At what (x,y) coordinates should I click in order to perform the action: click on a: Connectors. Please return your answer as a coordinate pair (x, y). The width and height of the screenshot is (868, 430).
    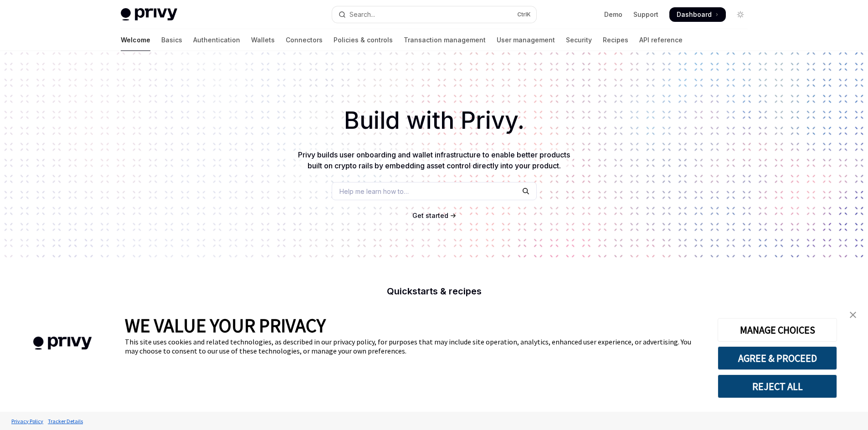
    Looking at the image, I should click on (304, 40).